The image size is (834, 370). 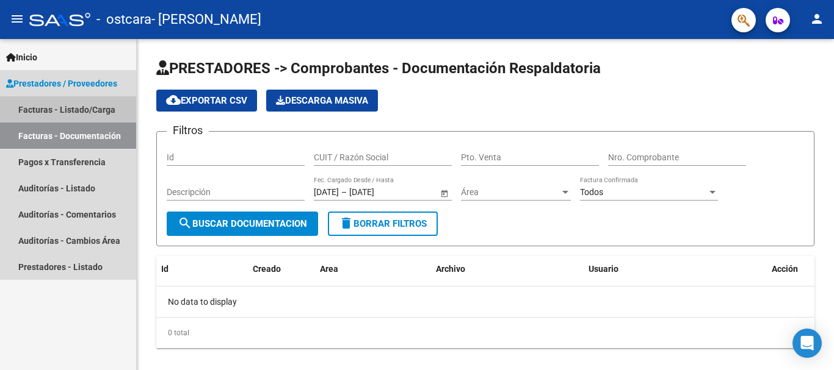 What do you see at coordinates (242, 224) in the screenshot?
I see `span: Buscar Documentacion` at bounding box center [242, 224].